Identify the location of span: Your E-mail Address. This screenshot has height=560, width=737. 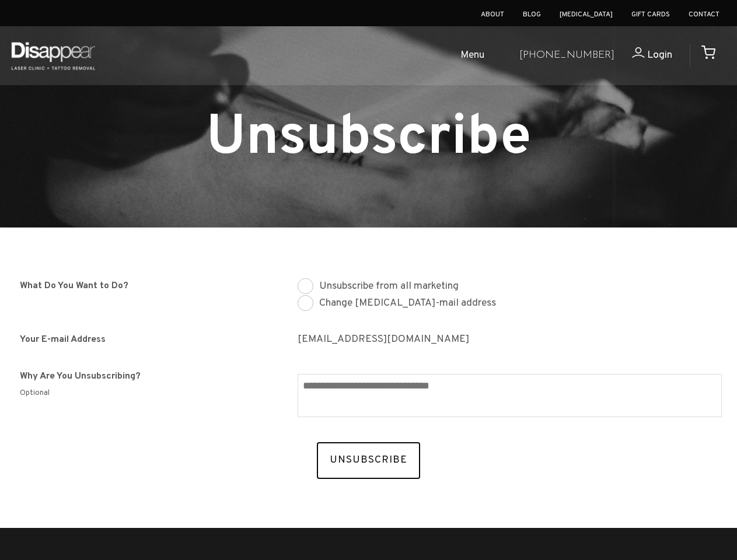
(154, 339).